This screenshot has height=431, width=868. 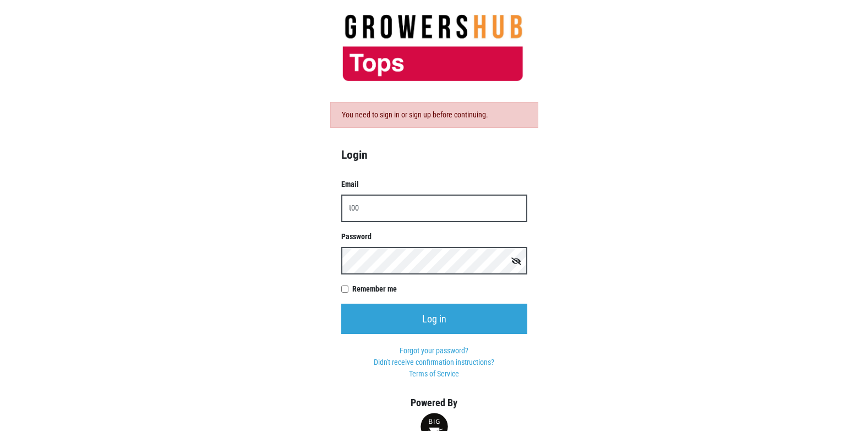 I want to click on a: Terms of Service, so click(x=434, y=373).